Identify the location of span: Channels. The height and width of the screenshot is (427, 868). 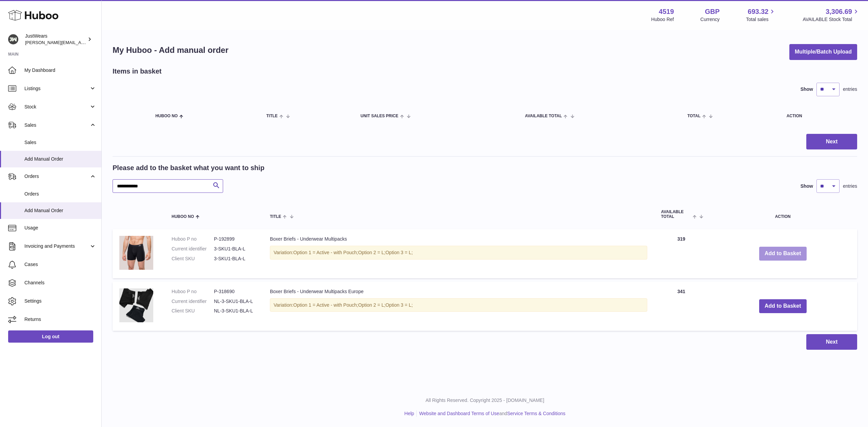
(60, 283).